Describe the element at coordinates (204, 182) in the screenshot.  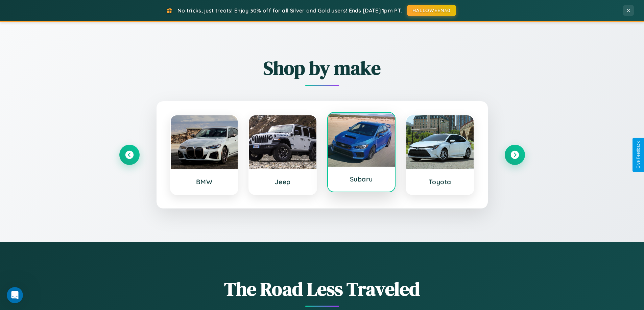
I see `h3: BMW` at that location.